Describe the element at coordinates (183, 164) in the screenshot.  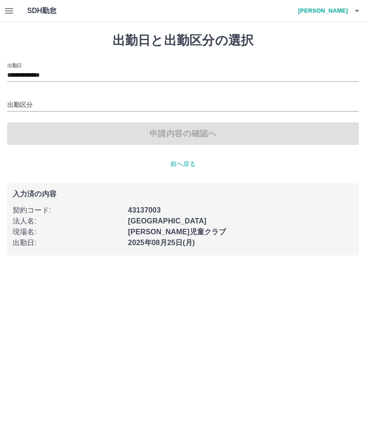
I see `p: 前へ戻る` at that location.